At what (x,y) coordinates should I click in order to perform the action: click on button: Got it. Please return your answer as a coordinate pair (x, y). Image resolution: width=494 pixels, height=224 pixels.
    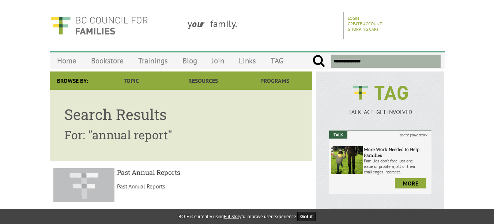
    Looking at the image, I should click on (307, 216).